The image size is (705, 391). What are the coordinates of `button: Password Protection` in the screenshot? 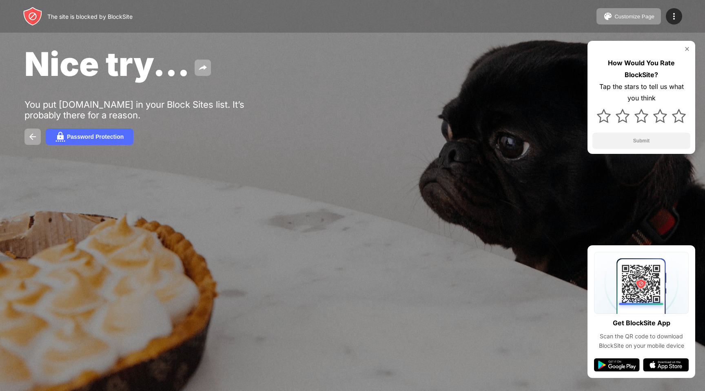 It's located at (89, 137).